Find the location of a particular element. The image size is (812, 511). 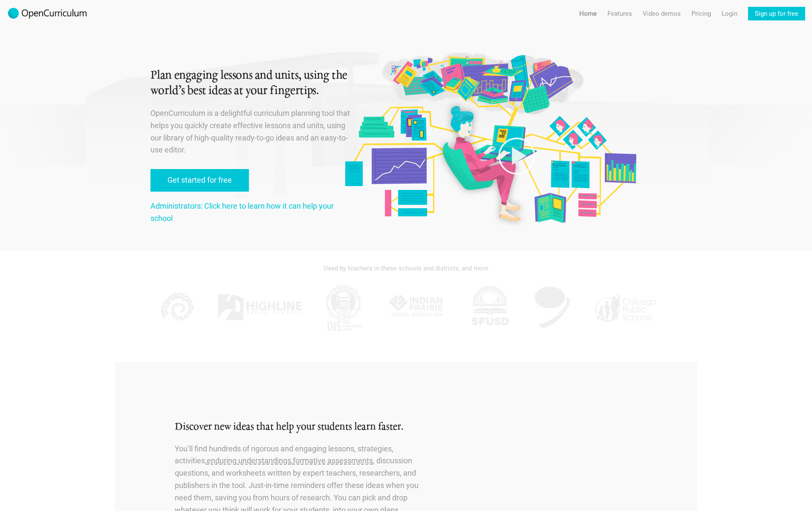

h2: Discover new ideas that help your students learn faster. is located at coordinates (304, 427).